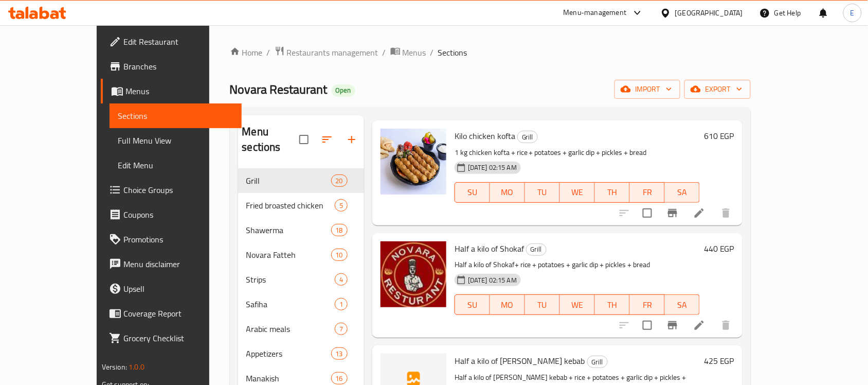  I want to click on div: Strips4, so click(301, 279).